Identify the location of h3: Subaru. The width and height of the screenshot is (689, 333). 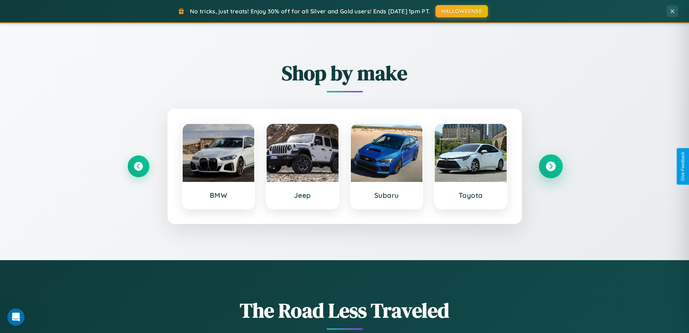
(387, 195).